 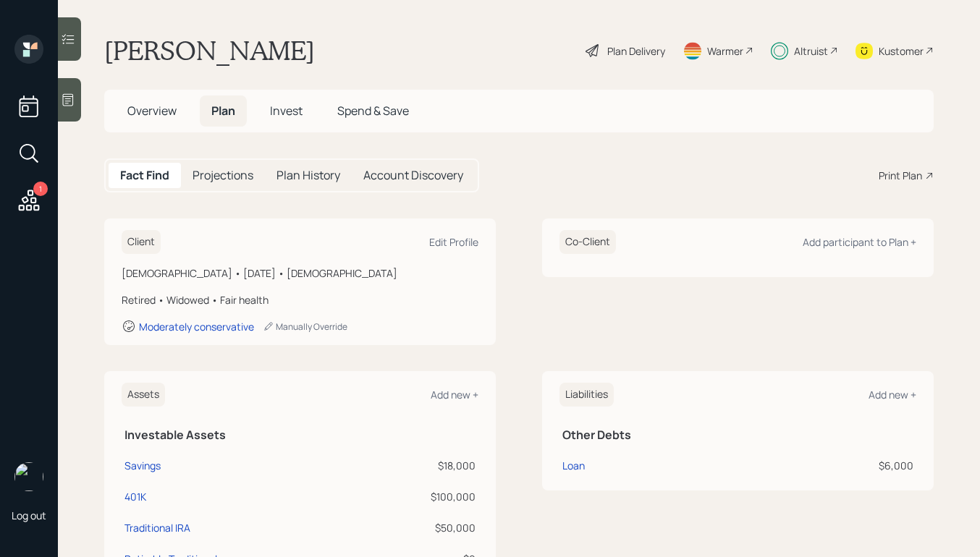 What do you see at coordinates (152, 110) in the screenshot?
I see `span: Overview` at bounding box center [152, 110].